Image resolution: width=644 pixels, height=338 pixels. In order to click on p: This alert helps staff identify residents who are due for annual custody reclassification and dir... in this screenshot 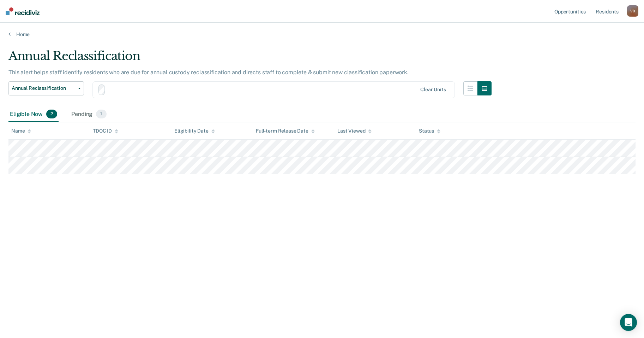, I will do `click(209, 72)`.